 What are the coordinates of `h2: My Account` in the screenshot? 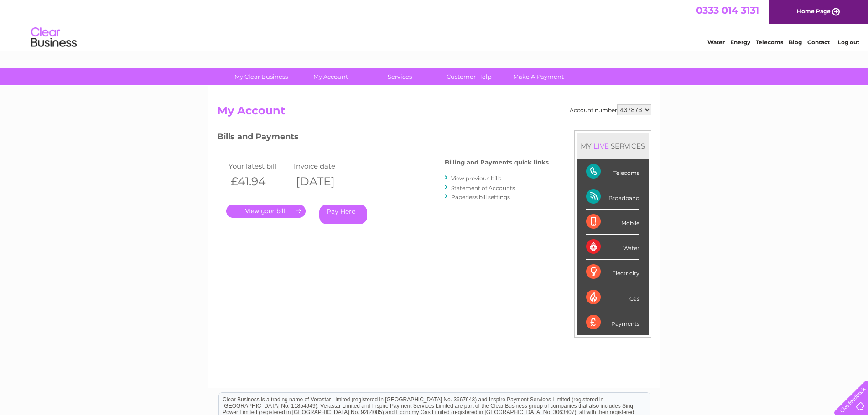 It's located at (434, 113).